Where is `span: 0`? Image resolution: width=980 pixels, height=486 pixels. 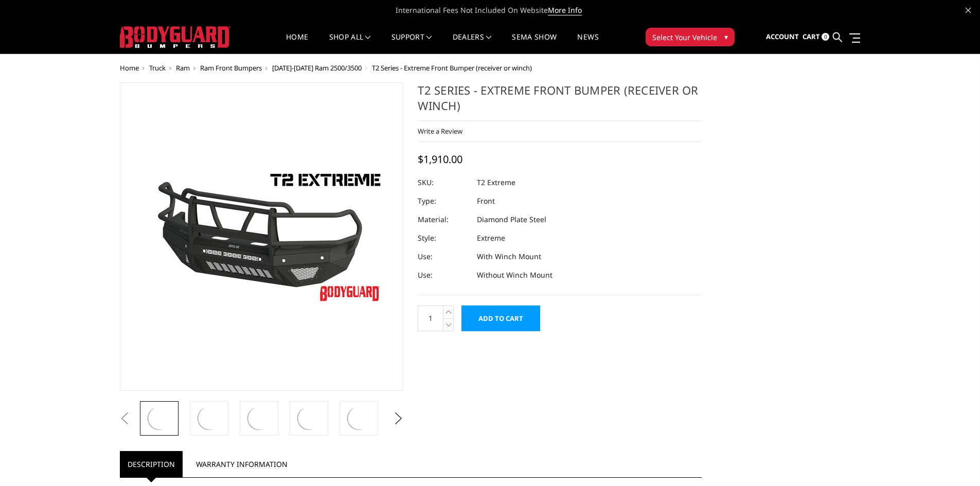
span: 0 is located at coordinates (825, 37).